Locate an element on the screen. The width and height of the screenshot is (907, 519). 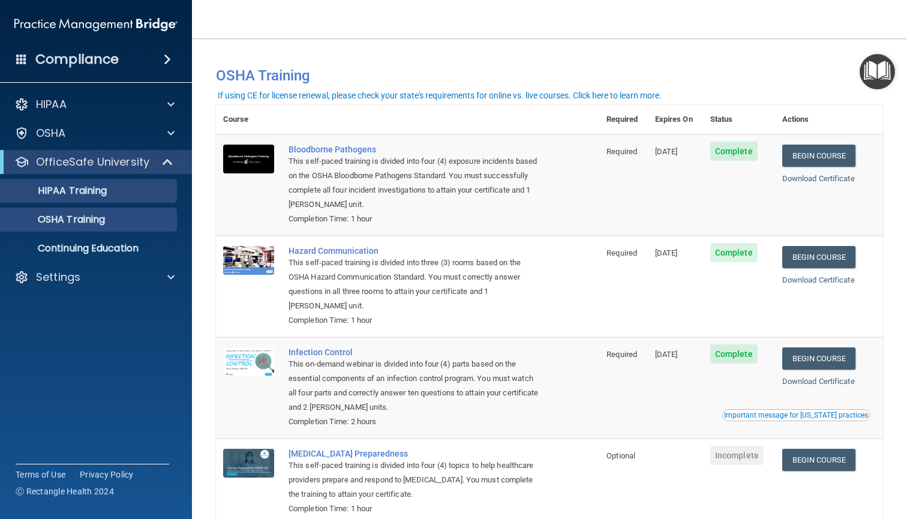
p: Settings is located at coordinates (58, 277).